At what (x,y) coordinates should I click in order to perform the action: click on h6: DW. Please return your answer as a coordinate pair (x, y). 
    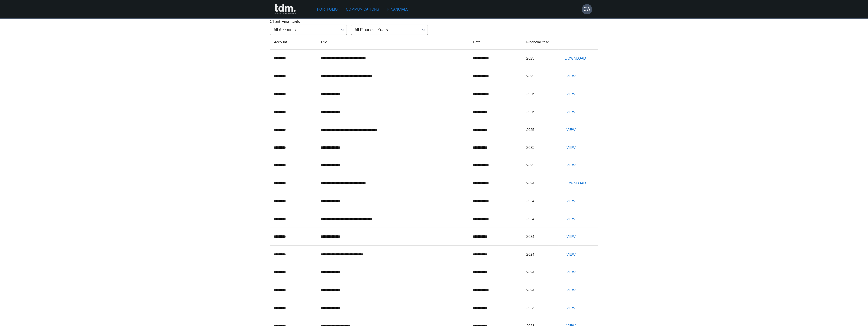
    Looking at the image, I should click on (587, 9).